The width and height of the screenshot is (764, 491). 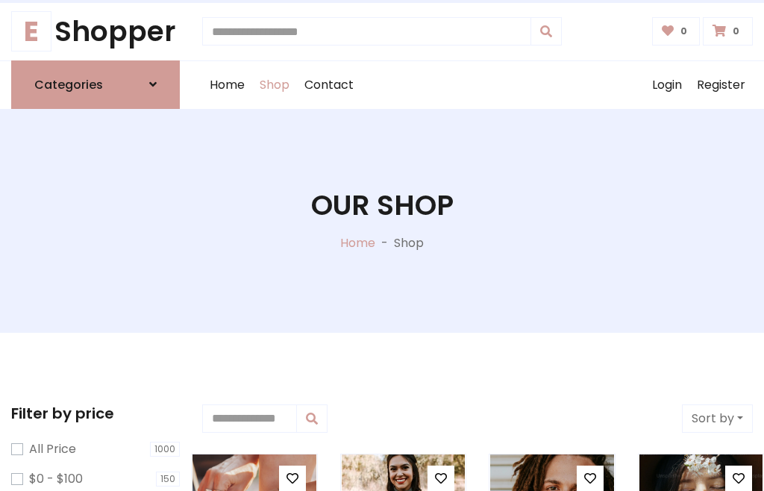 What do you see at coordinates (275, 85) in the screenshot?
I see `a: Shop` at bounding box center [275, 85].